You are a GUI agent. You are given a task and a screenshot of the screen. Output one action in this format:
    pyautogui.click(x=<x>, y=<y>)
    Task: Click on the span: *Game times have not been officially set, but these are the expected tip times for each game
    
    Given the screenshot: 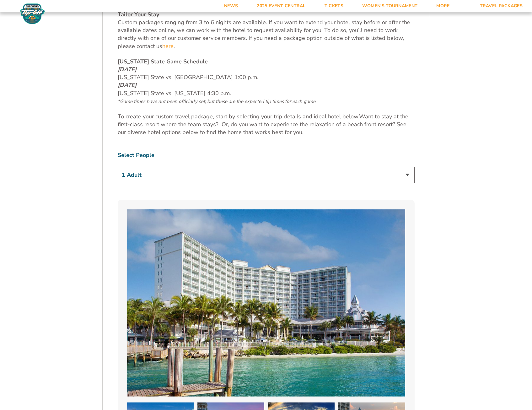 What is the action you would take?
    pyautogui.click(x=217, y=102)
    